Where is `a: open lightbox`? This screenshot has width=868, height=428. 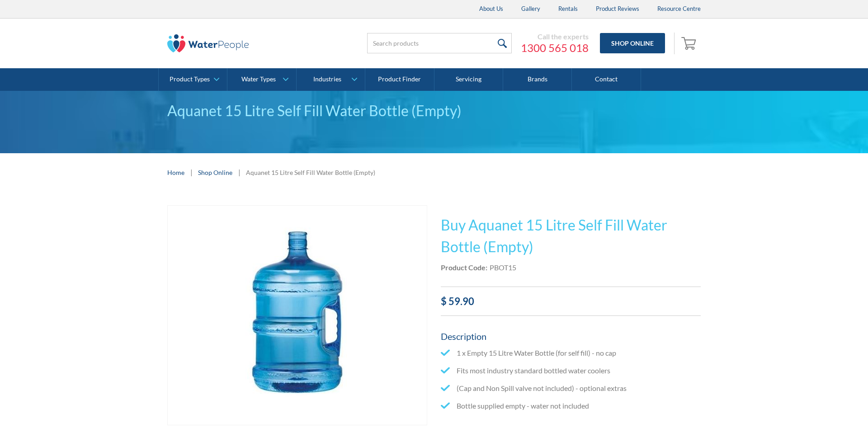 a: open lightbox is located at coordinates (297, 315).